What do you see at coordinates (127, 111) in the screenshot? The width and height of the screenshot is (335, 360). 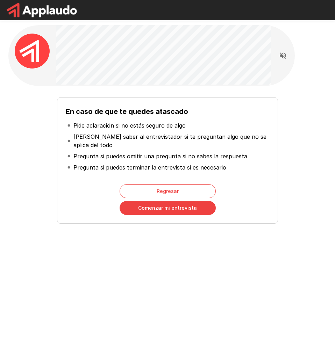 I see `b: En caso de que te quedes atascado` at bounding box center [127, 111].